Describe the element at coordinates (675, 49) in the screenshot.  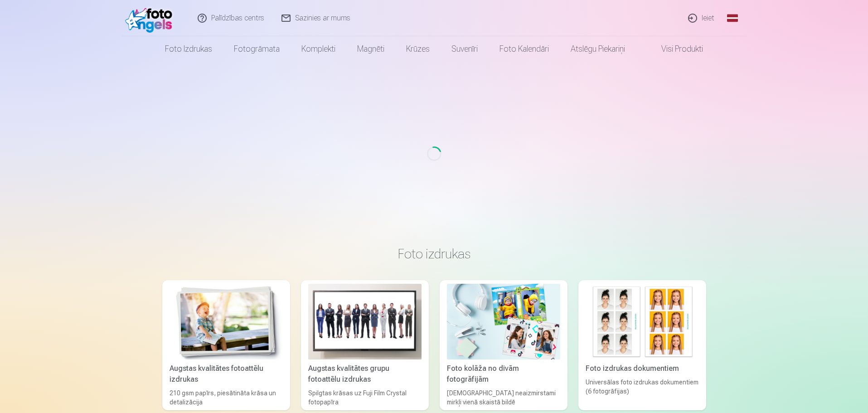
I see `a: Visi produkti` at that location.